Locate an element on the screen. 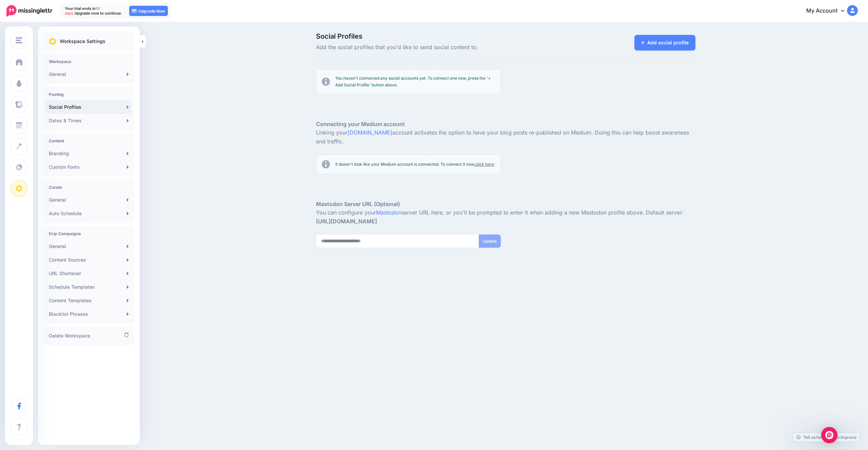  img: settings.png is located at coordinates (52, 41).